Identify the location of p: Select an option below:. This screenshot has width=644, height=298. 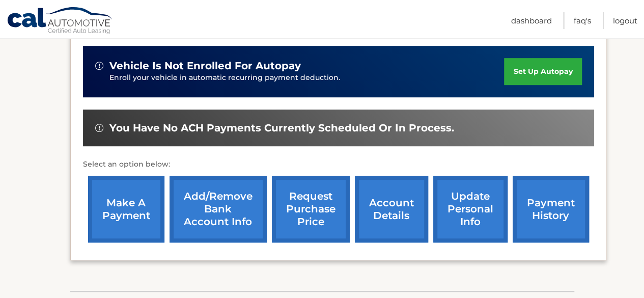
(339, 164).